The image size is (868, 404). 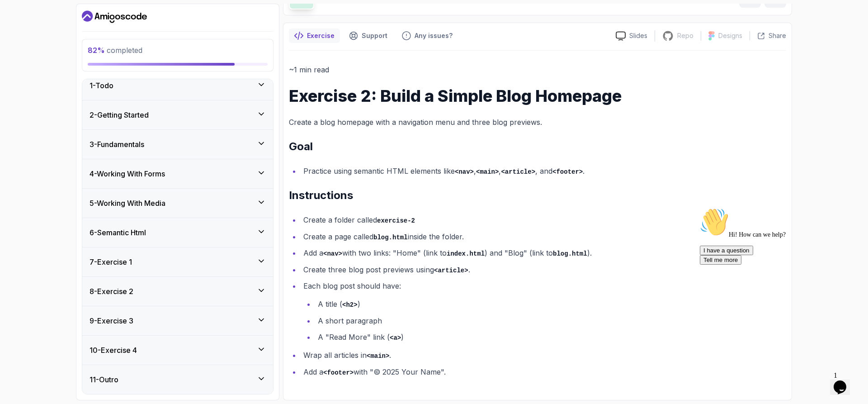 I want to click on p: ~1 min read, so click(x=537, y=70).